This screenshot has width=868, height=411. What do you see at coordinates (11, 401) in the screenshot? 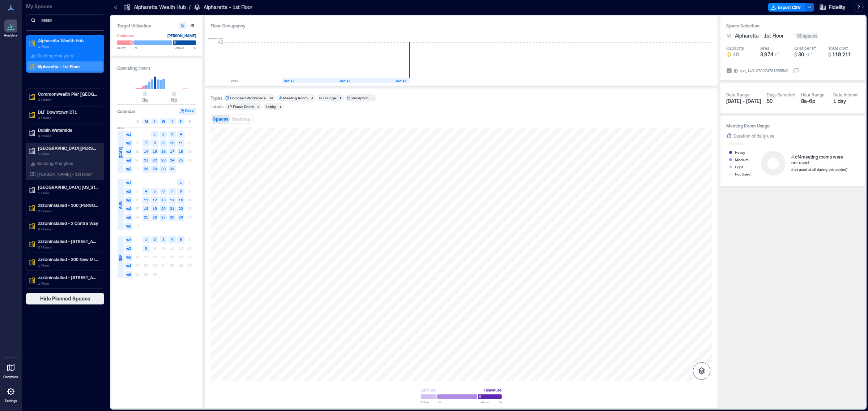
I see `p: Settings` at bounding box center [11, 401].